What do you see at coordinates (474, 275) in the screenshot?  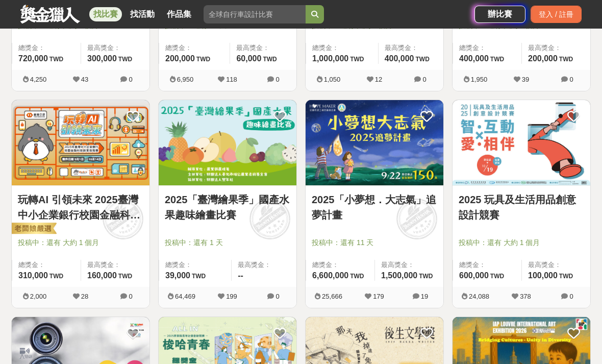 I see `span: 600,000` at bounding box center [474, 275].